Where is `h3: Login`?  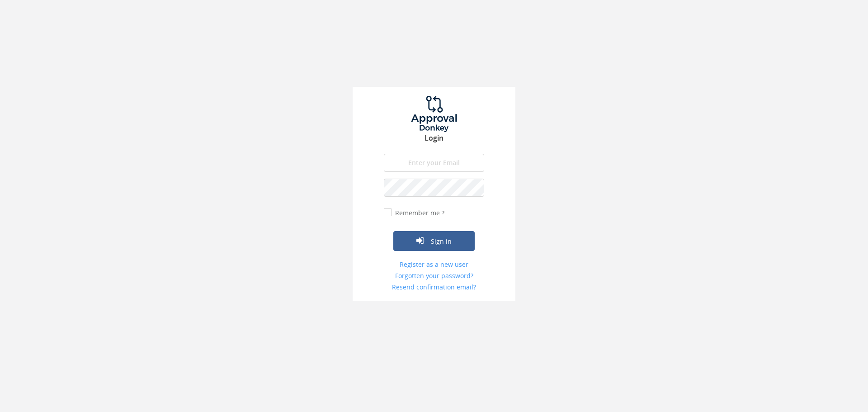 h3: Login is located at coordinates (434, 138).